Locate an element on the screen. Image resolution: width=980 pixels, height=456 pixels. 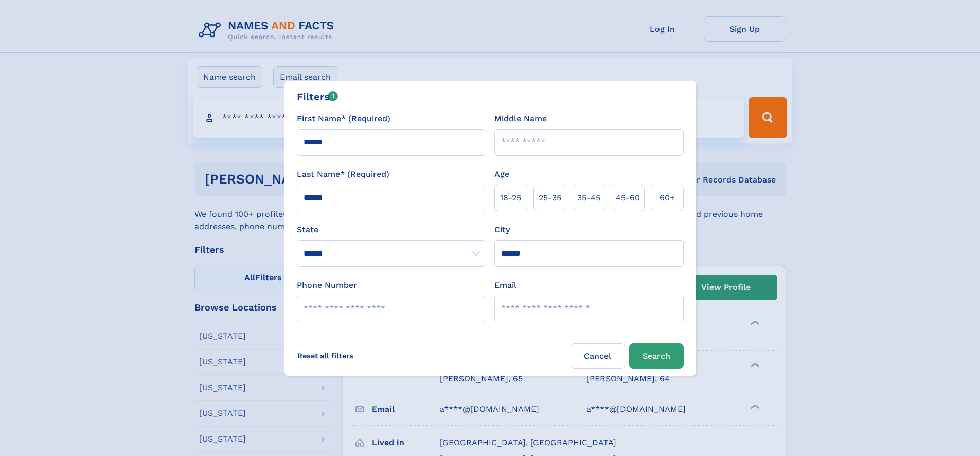
label: Email is located at coordinates (505, 286).